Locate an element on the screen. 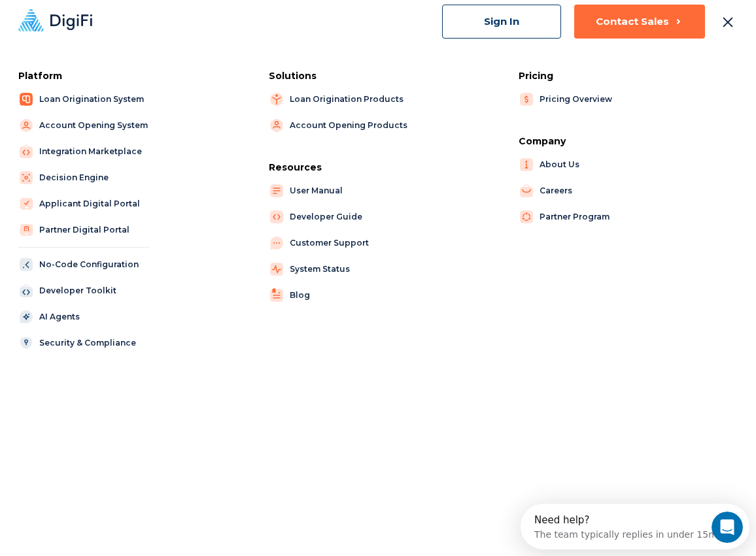  a: Integration Marketplace is located at coordinates (80, 152).